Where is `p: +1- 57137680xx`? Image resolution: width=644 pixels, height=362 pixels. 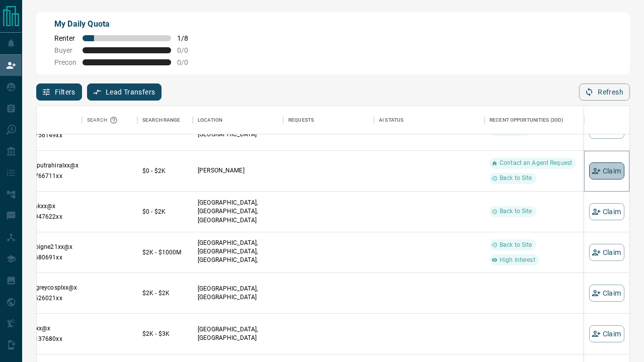 p: +1- 57137680xx is located at coordinates (40, 339).